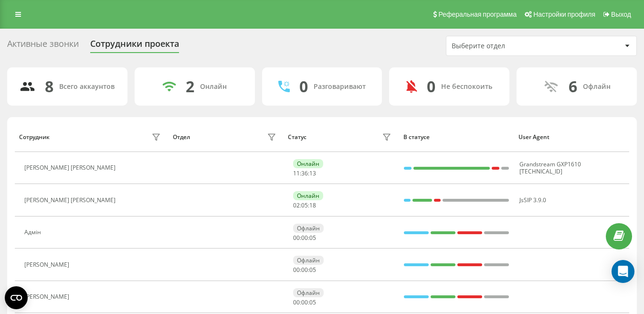 The width and height of the screenshot is (644, 314). Describe the element at coordinates (35, 138) in the screenshot. I see `div: Сотрудник` at that location.